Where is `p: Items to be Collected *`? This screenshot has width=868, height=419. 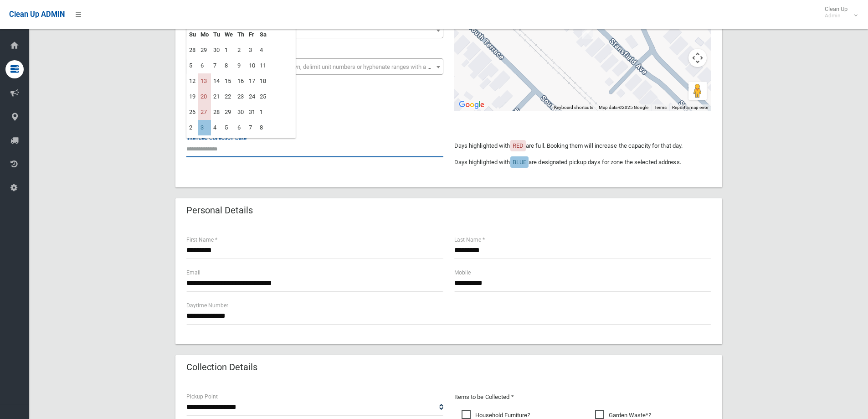
p: Items to be Collected * is located at coordinates (583, 397).